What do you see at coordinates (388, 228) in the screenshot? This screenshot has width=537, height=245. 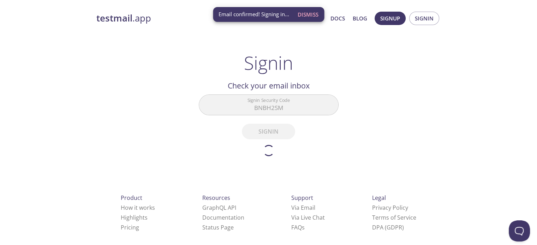 I see `a: DPA (GDPR)` at bounding box center [388, 228].